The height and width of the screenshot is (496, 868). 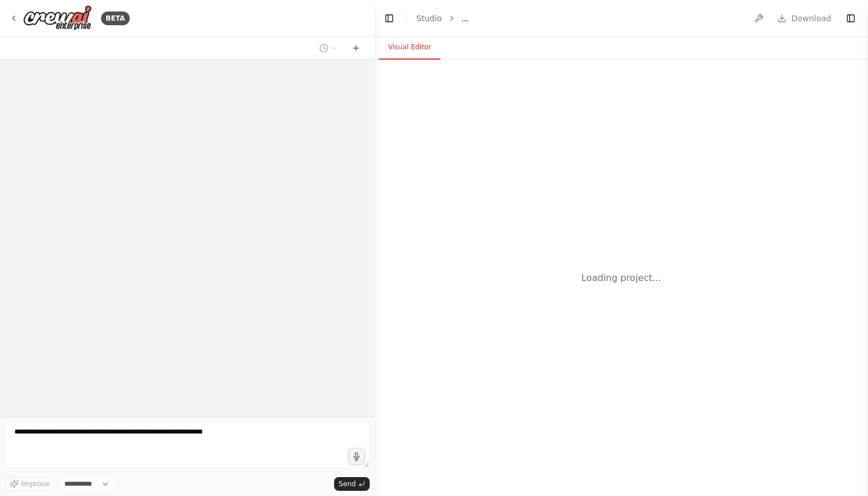 I want to click on button: Visual Editor, so click(x=410, y=48).